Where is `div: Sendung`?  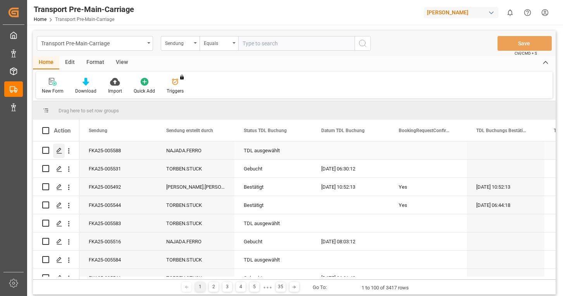 div: Sendung is located at coordinates (178, 42).